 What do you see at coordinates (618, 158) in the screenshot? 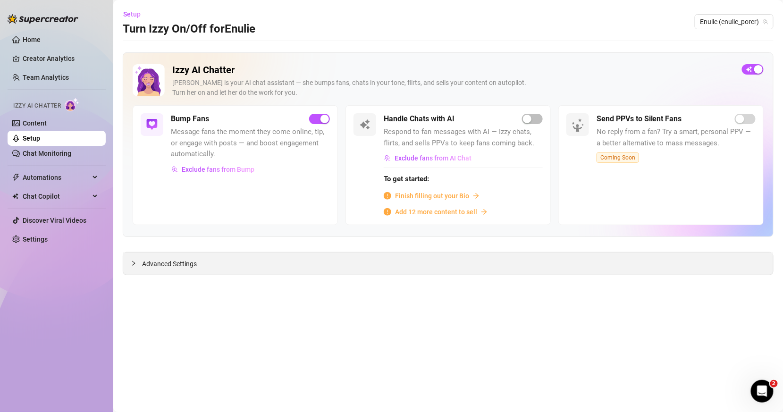
I see `span: Coming Soon` at bounding box center [618, 158].